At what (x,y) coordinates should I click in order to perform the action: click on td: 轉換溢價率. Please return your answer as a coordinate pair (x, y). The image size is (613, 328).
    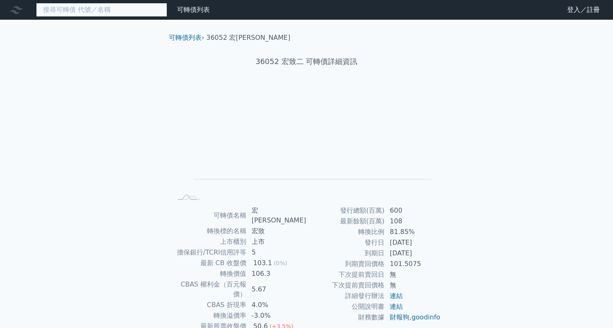
    Looking at the image, I should click on (210, 315).